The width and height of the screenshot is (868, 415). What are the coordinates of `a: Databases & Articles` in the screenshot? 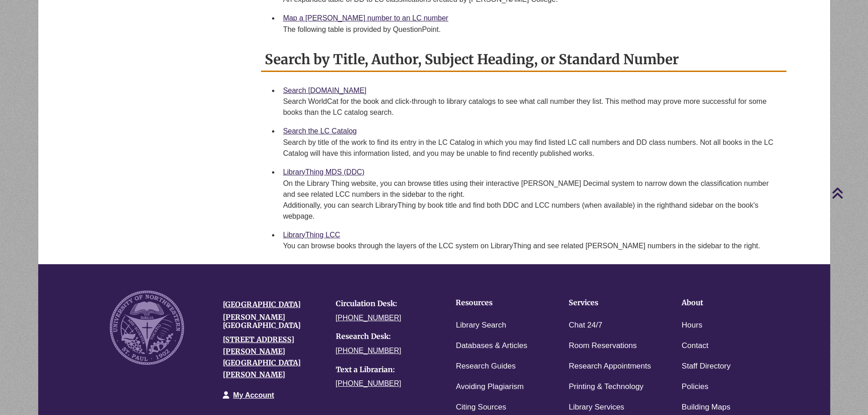 It's located at (491, 346).